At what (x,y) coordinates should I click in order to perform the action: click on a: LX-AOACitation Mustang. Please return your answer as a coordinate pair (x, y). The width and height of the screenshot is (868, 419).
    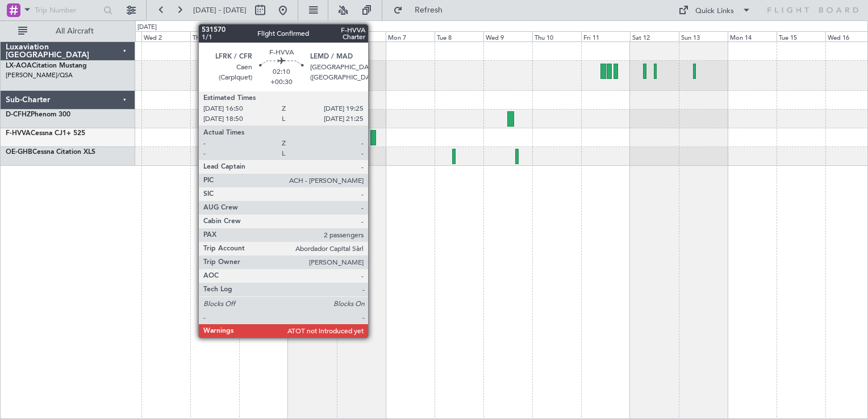
    Looking at the image, I should click on (46, 66).